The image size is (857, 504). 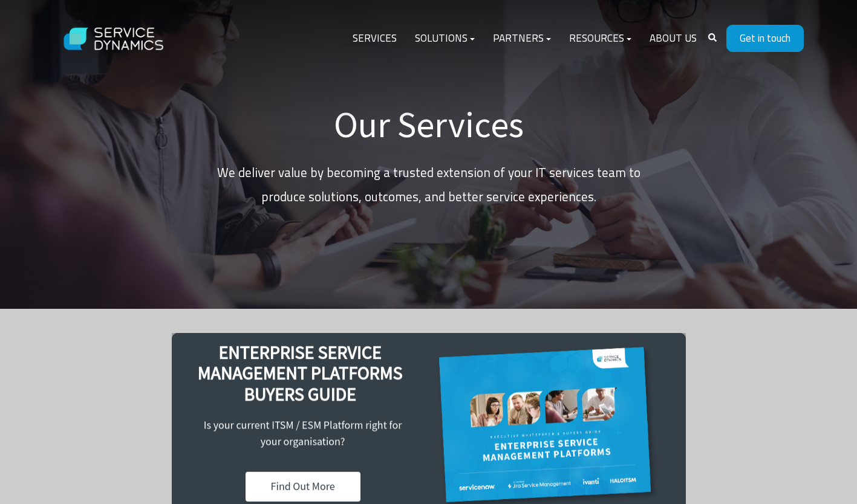 I want to click on div: Navigation Menu, so click(x=524, y=39).